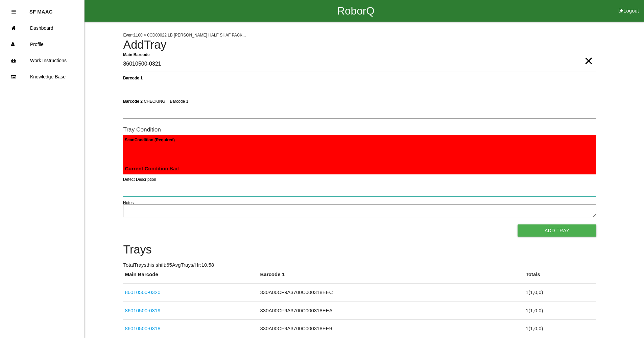  What do you see at coordinates (133, 77) in the screenshot?
I see `b: Barcode 1` at bounding box center [133, 77].